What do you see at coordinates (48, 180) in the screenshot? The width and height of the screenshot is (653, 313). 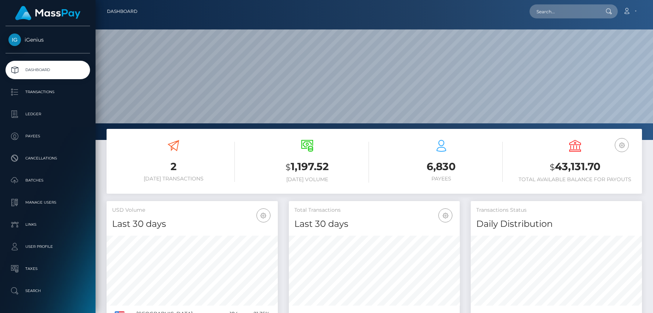 I see `a: Batches` at bounding box center [48, 180].